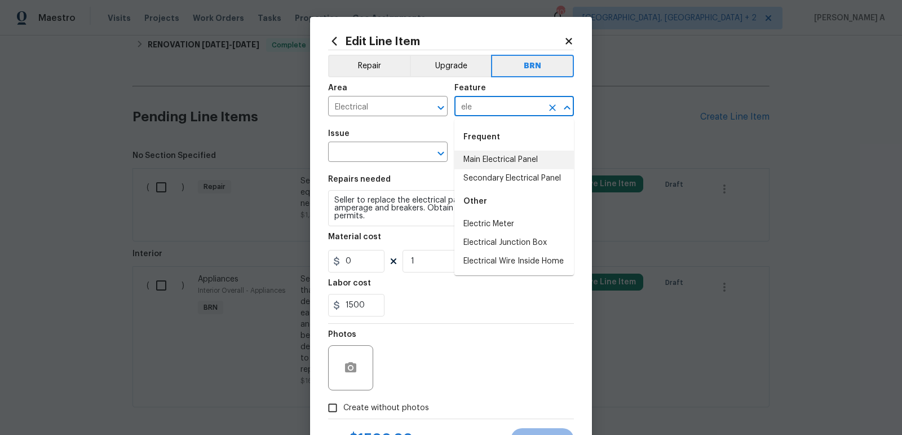 The width and height of the screenshot is (902, 435). I want to click on div: Other, so click(514, 201).